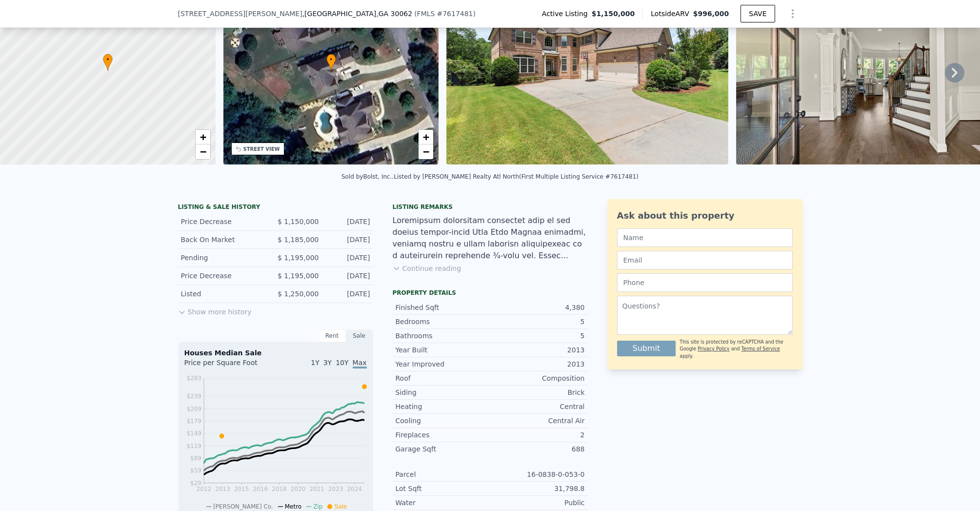 The width and height of the screenshot is (980, 511). I want to click on div: Brick, so click(538, 392).